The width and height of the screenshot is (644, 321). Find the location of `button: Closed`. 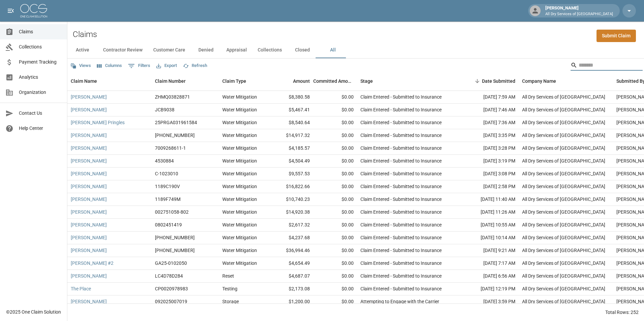

button: Closed is located at coordinates (303, 50).